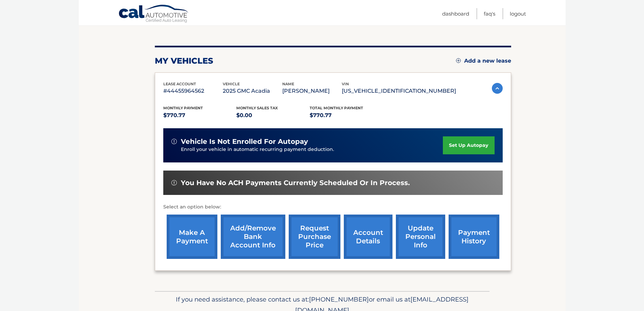  I want to click on a: set up autopay, so click(469, 145).